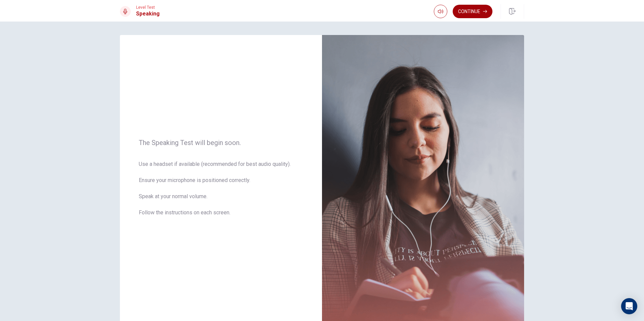 Image resolution: width=644 pixels, height=321 pixels. Describe the element at coordinates (629, 306) in the screenshot. I see `div: Open Intercom Messenger` at that location.